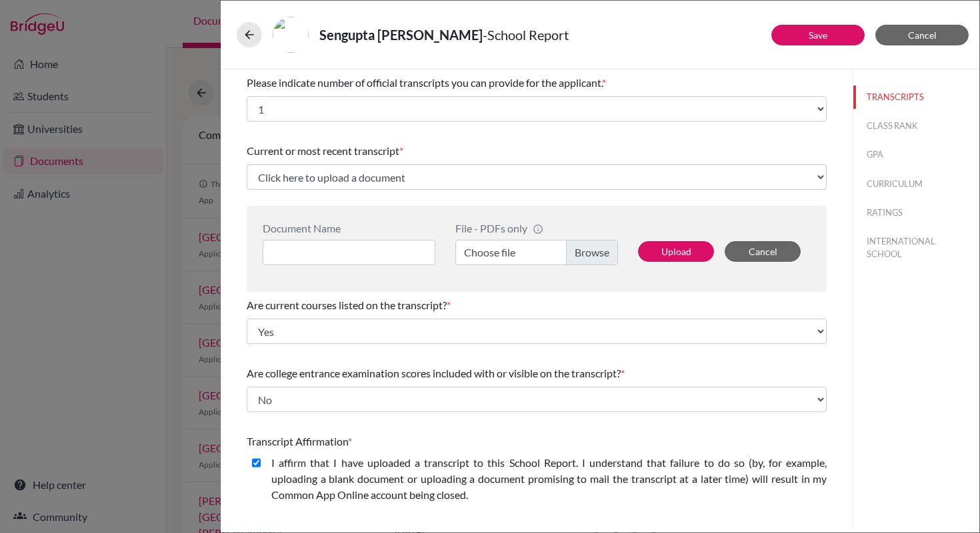 Image resolution: width=980 pixels, height=533 pixels. I want to click on button: RATINGS, so click(916, 212).